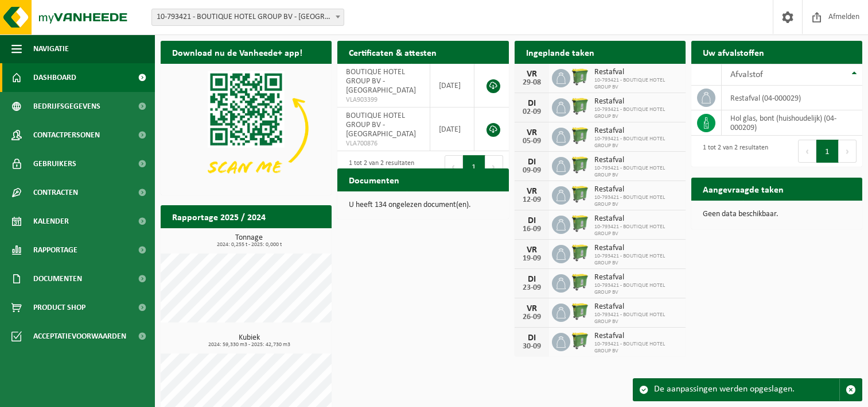 This screenshot has height=407, width=868. Describe the element at coordinates (393, 52) in the screenshot. I see `h2: Certificaten & attesten` at that location.